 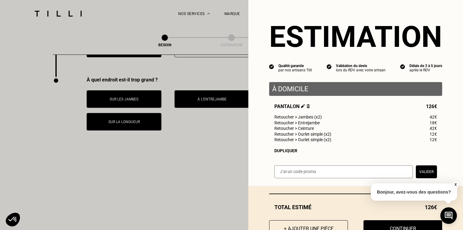 I want to click on div: Qualité garantie, so click(x=295, y=66).